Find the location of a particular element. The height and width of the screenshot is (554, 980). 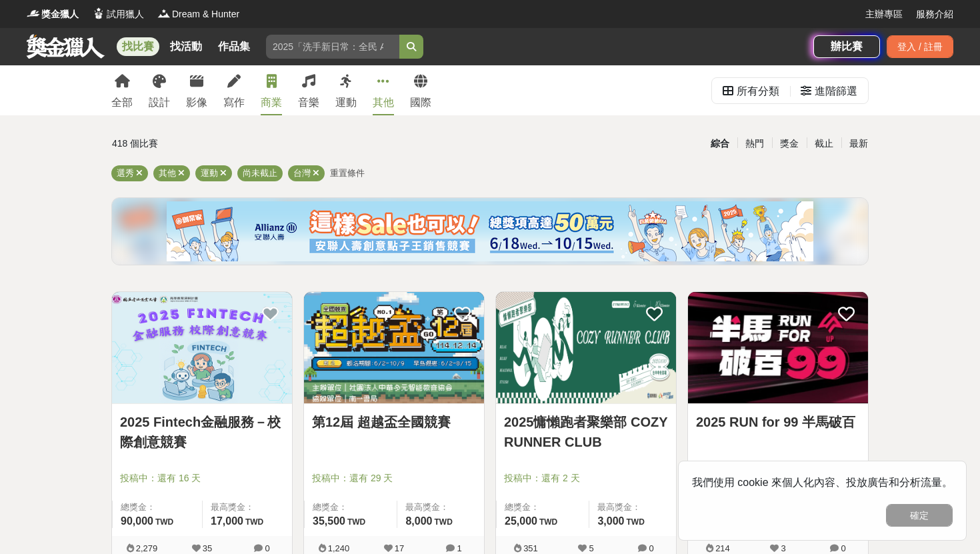

a: Logo試用獵人 is located at coordinates (118, 14).